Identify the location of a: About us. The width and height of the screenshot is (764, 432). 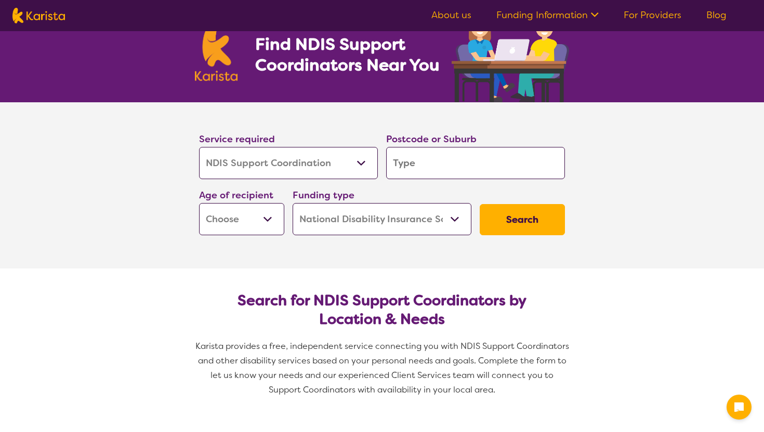
(451, 15).